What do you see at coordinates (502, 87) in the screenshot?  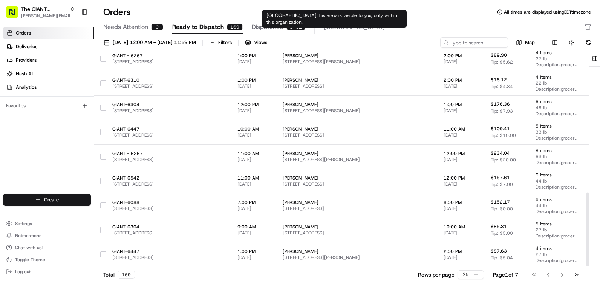 I see `span: Tip: $4.34` at bounding box center [502, 87].